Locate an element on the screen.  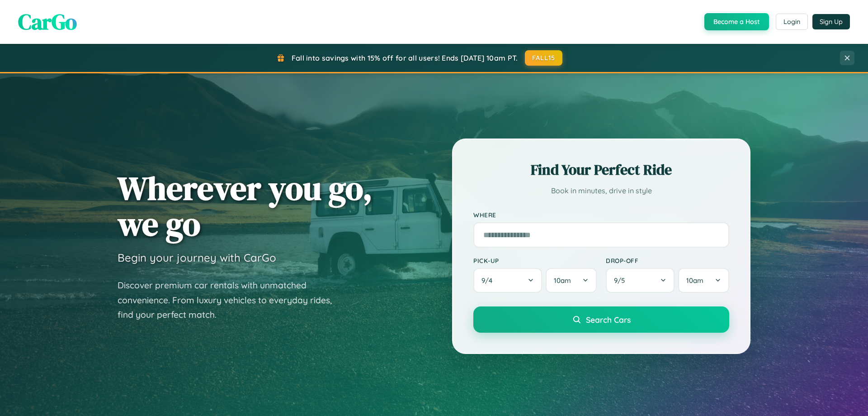
label: Drop-off is located at coordinates (668, 260).